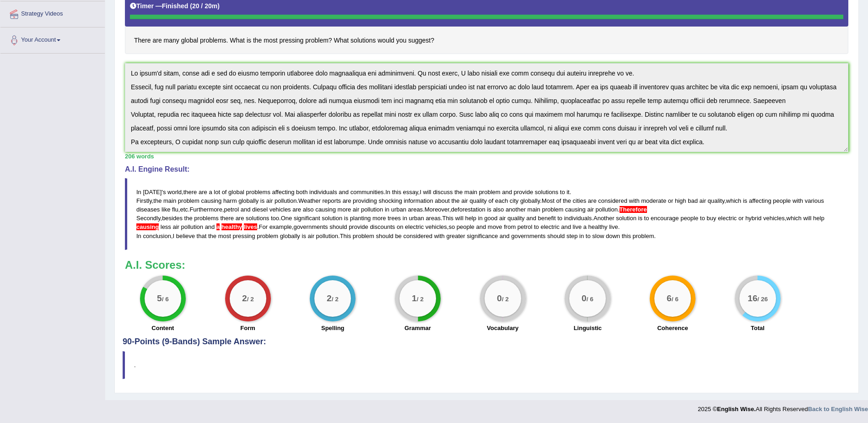  I want to click on span: vehicles, so click(280, 209).